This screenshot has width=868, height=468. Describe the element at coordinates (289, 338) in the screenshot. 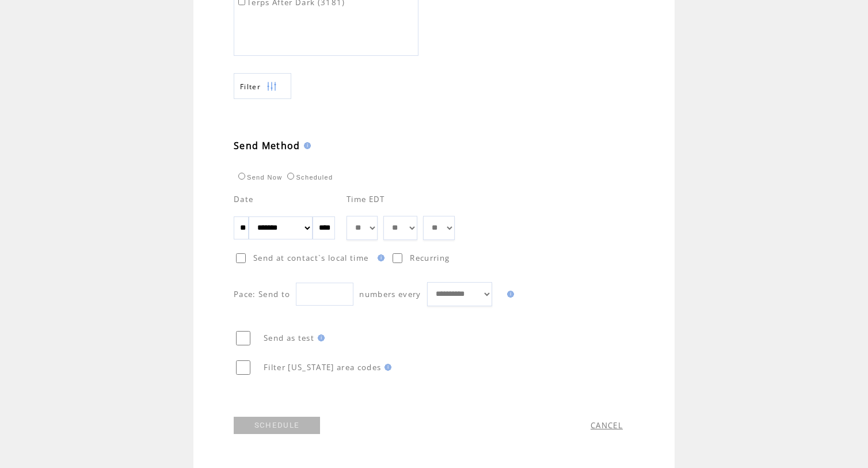

I see `span: Send as test` at that location.